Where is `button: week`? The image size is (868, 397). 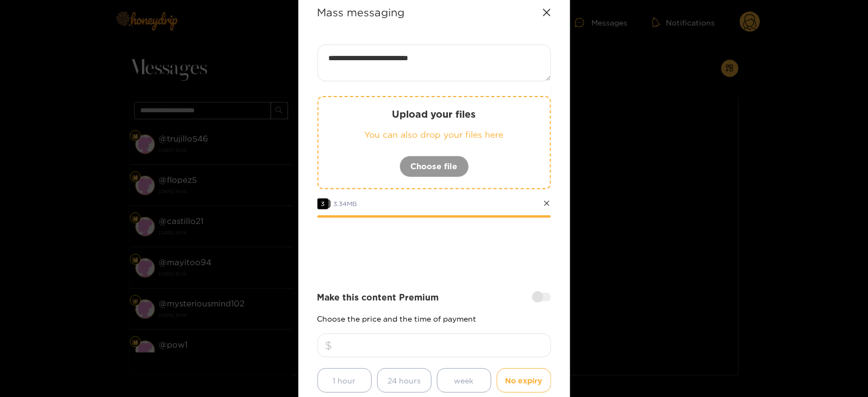 button: week is located at coordinates (464, 380).